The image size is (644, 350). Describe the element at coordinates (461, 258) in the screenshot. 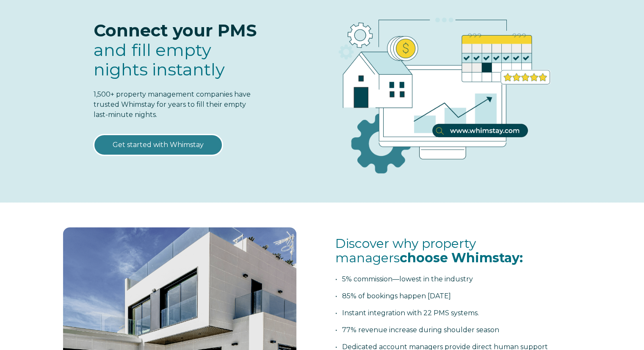

I see `span: choose Whimstay:` at that location.